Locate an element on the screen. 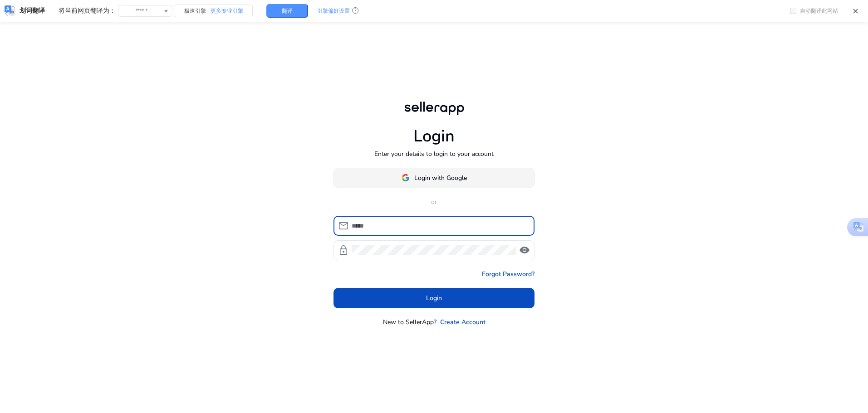 This screenshot has width=868, height=413. span: Login is located at coordinates (434, 298).